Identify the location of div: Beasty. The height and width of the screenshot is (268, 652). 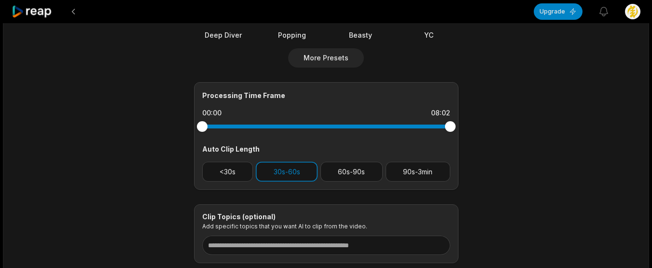
(360, 35).